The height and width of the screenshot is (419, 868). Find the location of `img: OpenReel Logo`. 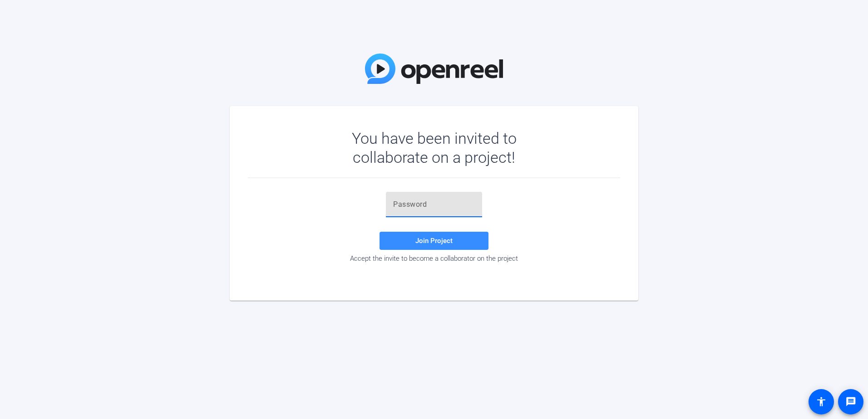

img: OpenReel Logo is located at coordinates (434, 68).